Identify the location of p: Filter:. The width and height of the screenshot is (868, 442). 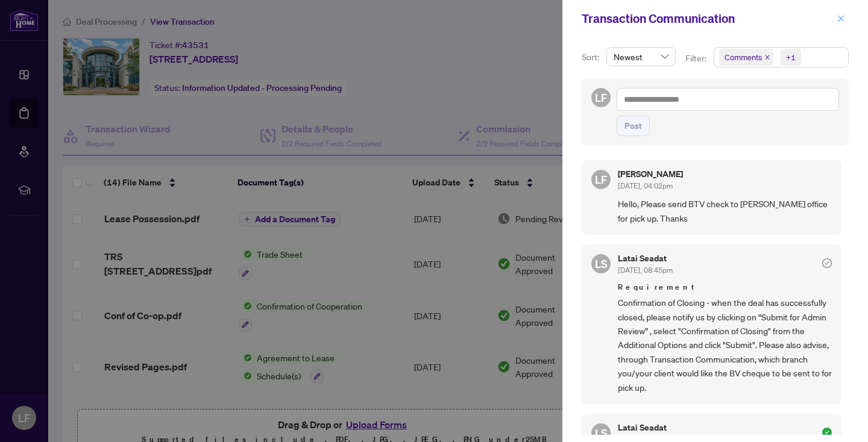
(697, 59).